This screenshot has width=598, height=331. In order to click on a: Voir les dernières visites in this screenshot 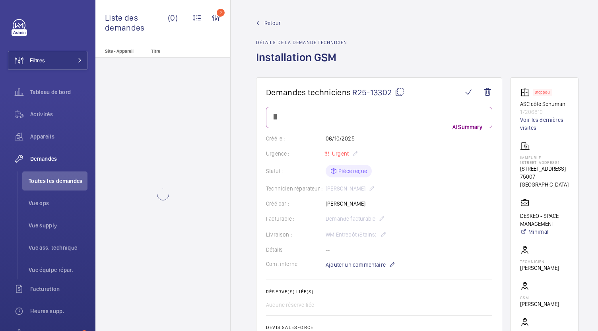, I will do `click(544, 124)`.